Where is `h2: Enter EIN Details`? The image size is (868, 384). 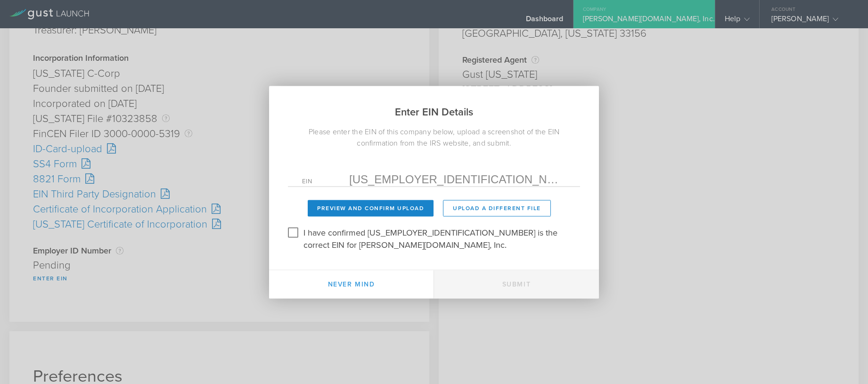
h2: Enter EIN Details is located at coordinates (434, 106).